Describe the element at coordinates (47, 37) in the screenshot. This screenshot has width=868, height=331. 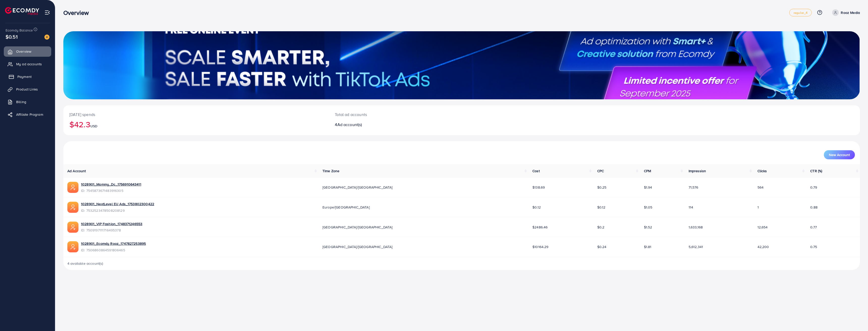
I see `img: image` at that location.